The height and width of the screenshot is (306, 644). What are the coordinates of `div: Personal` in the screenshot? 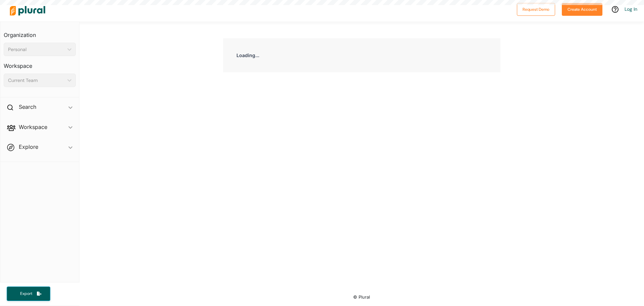 It's located at (36, 49).